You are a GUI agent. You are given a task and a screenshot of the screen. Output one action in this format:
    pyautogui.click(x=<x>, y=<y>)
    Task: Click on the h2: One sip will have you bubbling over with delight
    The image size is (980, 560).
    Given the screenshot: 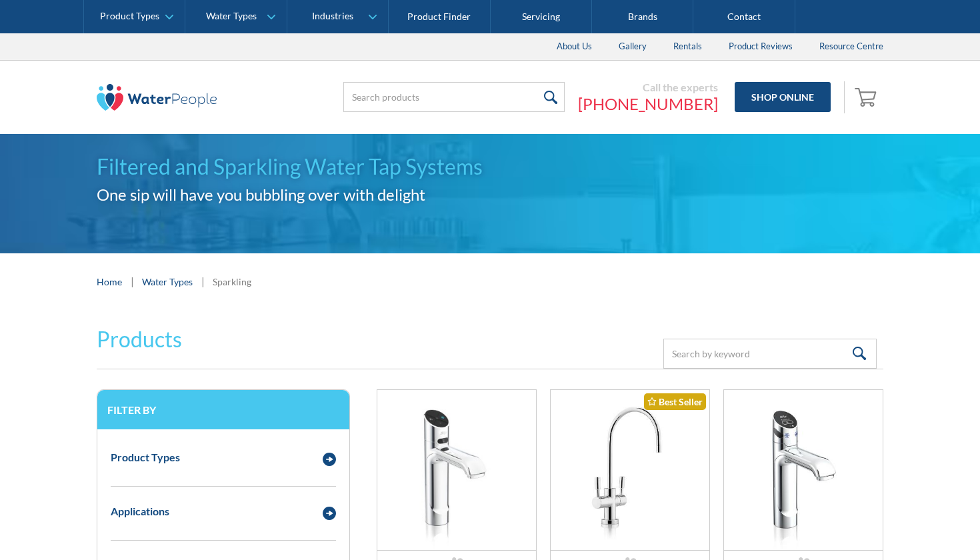 What is the action you would take?
    pyautogui.click(x=490, y=195)
    